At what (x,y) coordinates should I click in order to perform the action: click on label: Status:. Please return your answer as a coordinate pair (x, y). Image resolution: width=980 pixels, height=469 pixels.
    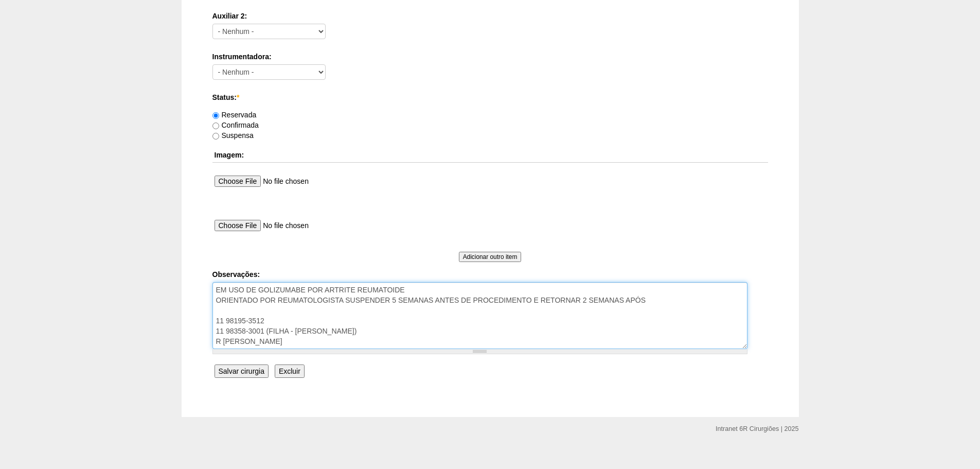
    Looking at the image, I should click on (490, 97).